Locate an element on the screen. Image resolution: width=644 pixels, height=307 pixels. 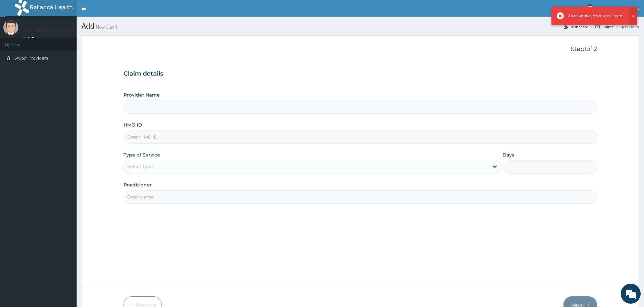
a: Dashboard is located at coordinates (576, 27).